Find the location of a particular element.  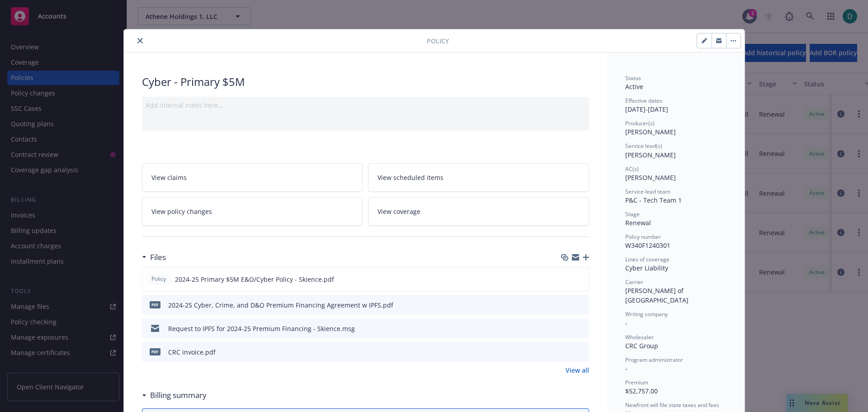

span: Effective dates is located at coordinates (644, 100).